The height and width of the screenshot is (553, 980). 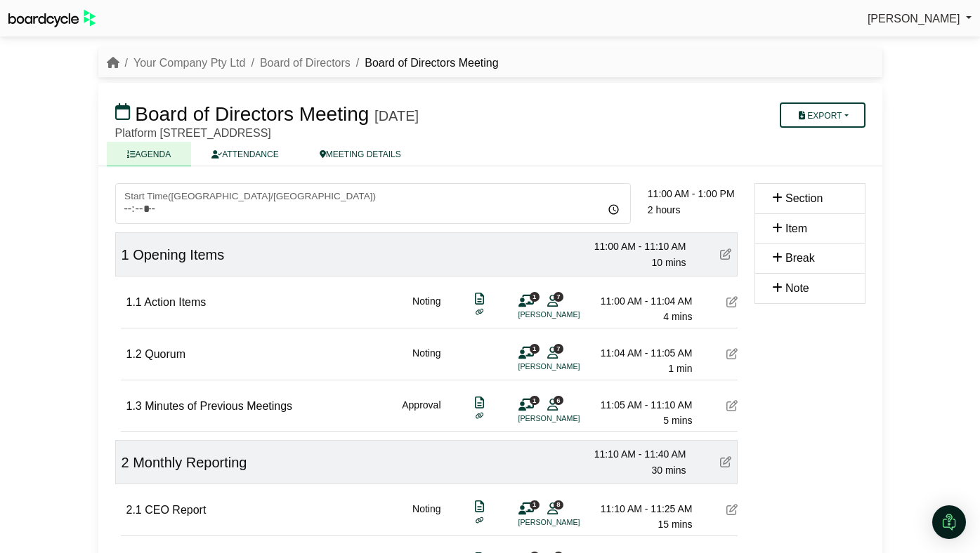 I want to click on span: 1.2, so click(x=134, y=354).